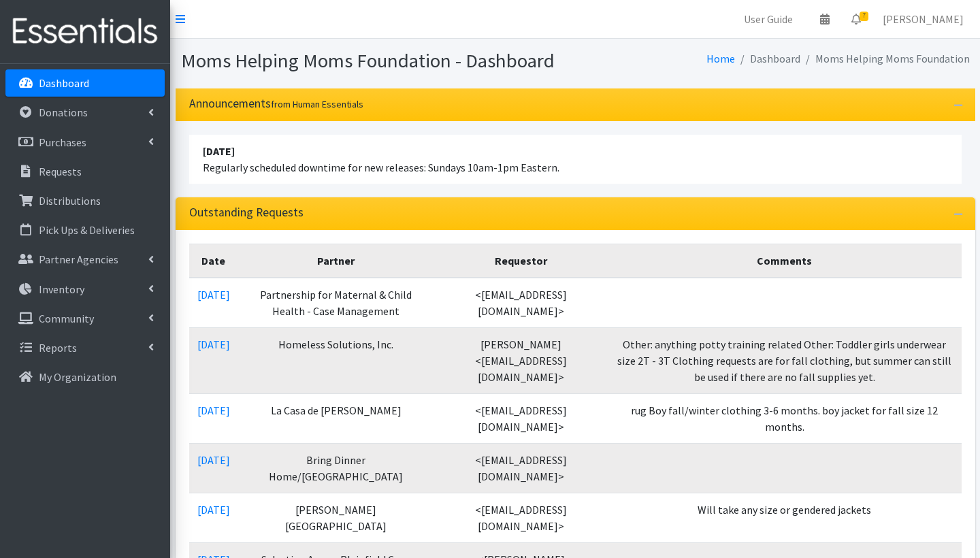 This screenshot has width=980, height=558. Describe the element at coordinates (58, 348) in the screenshot. I see `p: Reports` at that location.